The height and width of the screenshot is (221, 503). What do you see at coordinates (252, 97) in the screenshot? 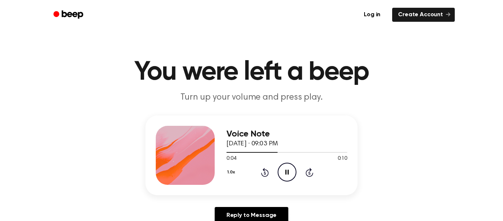
I see `p: Turn up your volume and press play.` at bounding box center [252, 97].